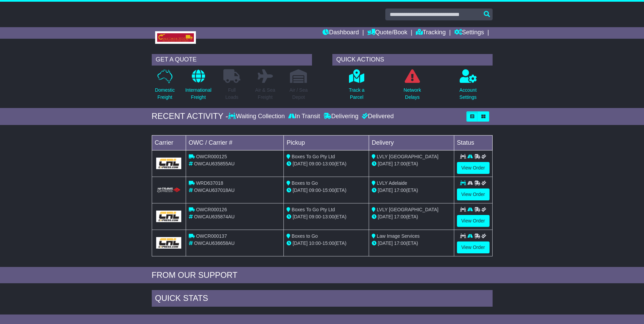 This screenshot has width=644, height=324. I want to click on td: Carrier, so click(169, 142).